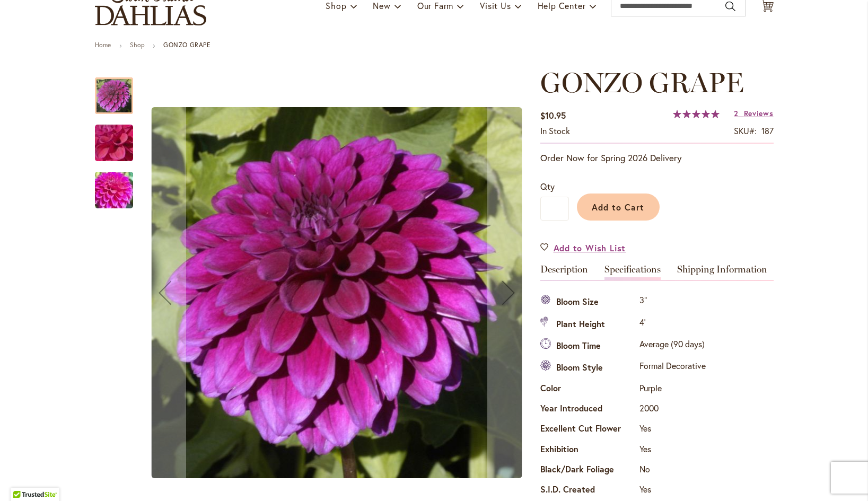 Image resolution: width=868 pixels, height=501 pixels. I want to click on span: Add to Cart, so click(618, 207).